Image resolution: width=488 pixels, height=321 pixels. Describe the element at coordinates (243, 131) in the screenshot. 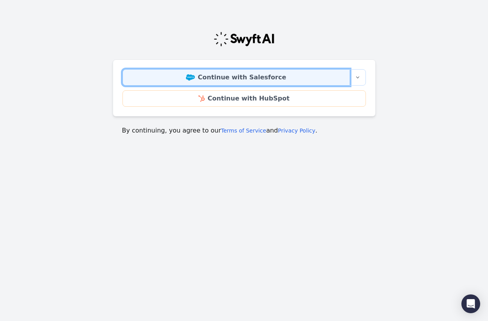

I see `a: Terms of Service` at that location.